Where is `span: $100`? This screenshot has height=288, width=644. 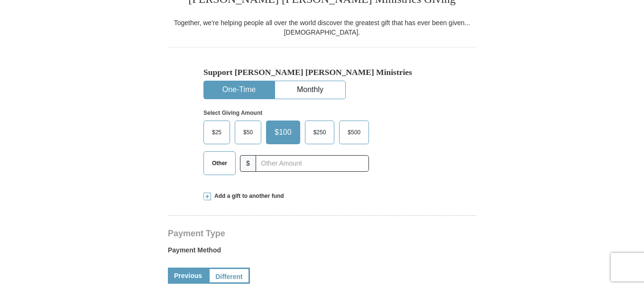
span: $100 is located at coordinates (283, 133).